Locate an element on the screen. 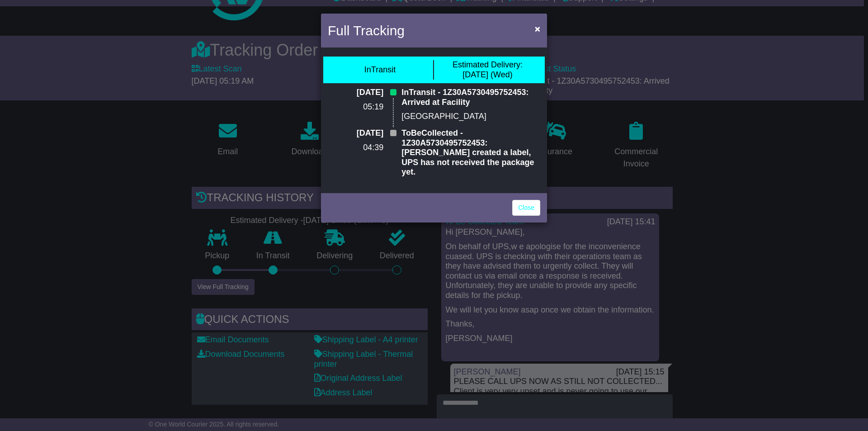 The height and width of the screenshot is (431, 868). h4: Full Tracking is located at coordinates (366, 30).